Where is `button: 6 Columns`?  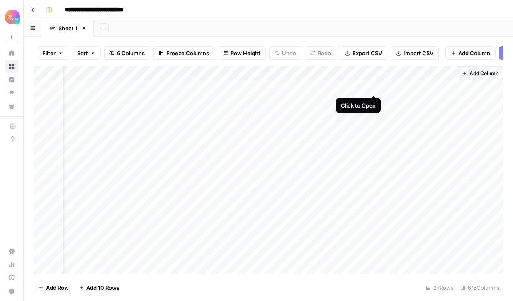
button: 6 Columns is located at coordinates (127, 53).